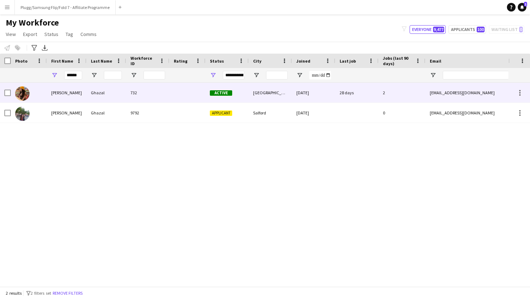 Image resolution: width=530 pixels, height=299 pixels. I want to click on span: My Workforce, so click(32, 23).